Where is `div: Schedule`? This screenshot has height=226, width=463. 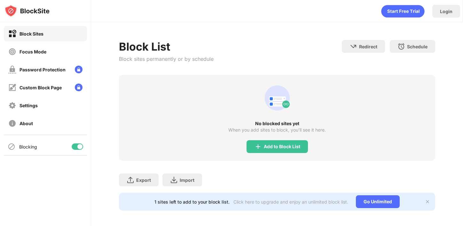 div: Schedule is located at coordinates (417, 46).